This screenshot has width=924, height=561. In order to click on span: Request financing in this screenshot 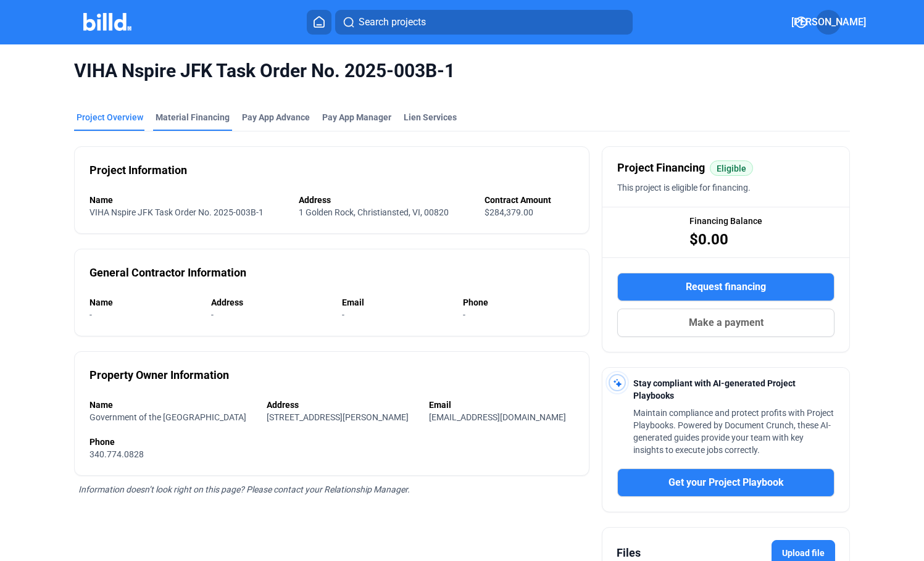, I will do `click(726, 287)`.